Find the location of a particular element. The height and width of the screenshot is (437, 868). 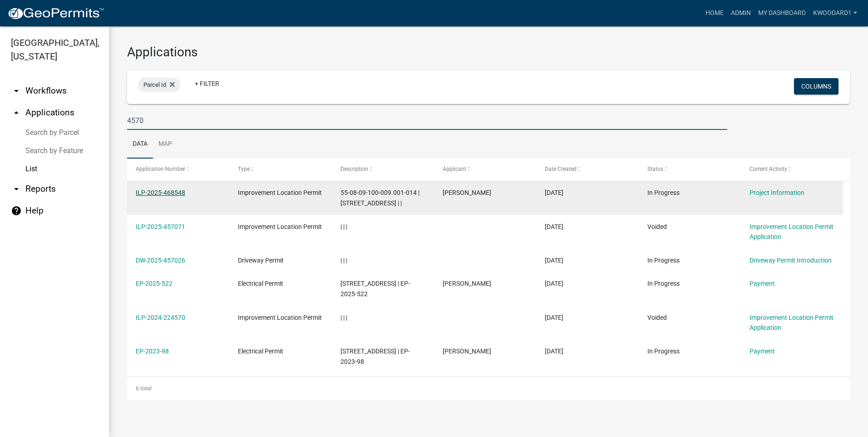

datatable-header-cell: Applicant is located at coordinates (485, 170).